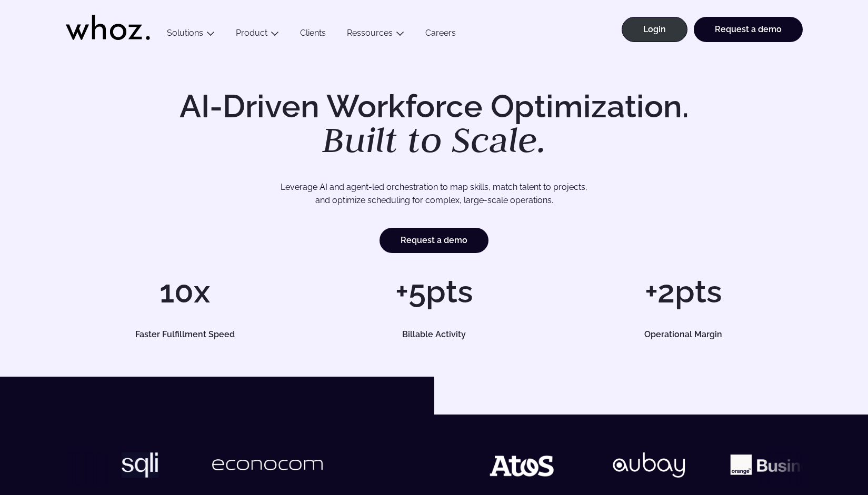 The width and height of the screenshot is (868, 495). What do you see at coordinates (185, 292) in the screenshot?
I see `h1: 10x` at bounding box center [185, 292].